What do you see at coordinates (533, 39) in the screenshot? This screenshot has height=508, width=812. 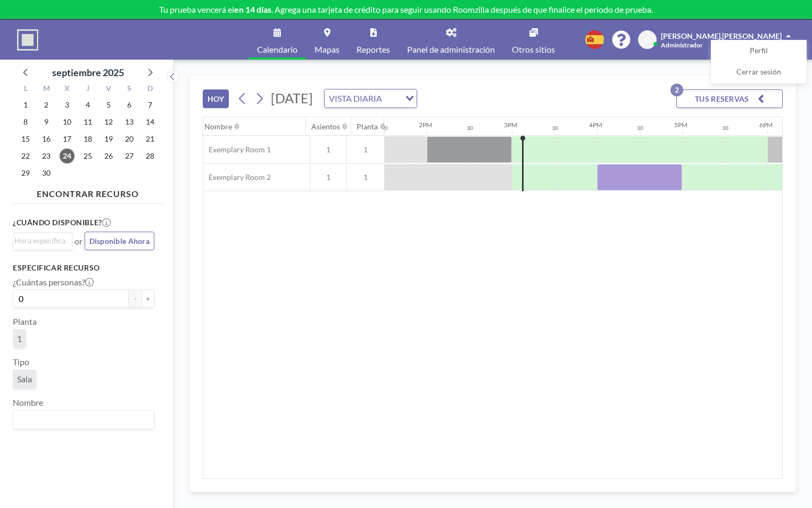 I see `a: Otros sitios` at bounding box center [533, 39].